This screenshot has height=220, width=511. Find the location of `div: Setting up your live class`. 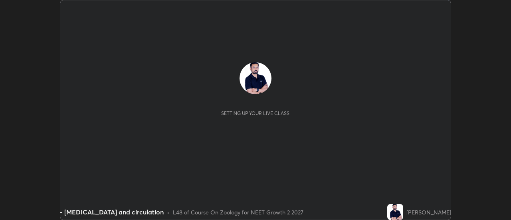

div: Setting up your live class is located at coordinates (255, 113).